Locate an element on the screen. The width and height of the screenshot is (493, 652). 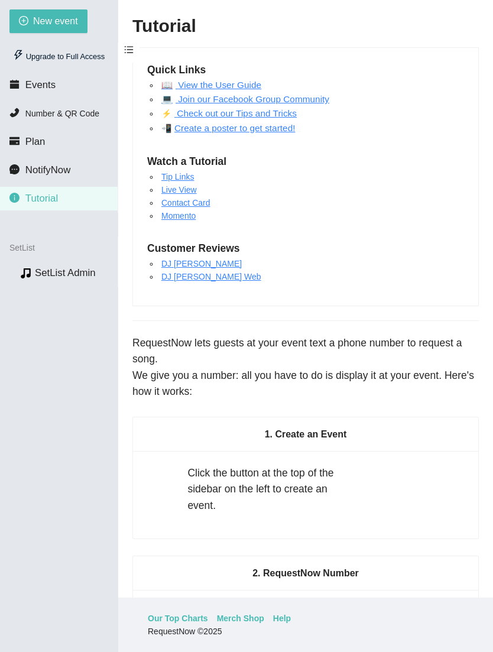
span: phone is located at coordinates (14, 112).